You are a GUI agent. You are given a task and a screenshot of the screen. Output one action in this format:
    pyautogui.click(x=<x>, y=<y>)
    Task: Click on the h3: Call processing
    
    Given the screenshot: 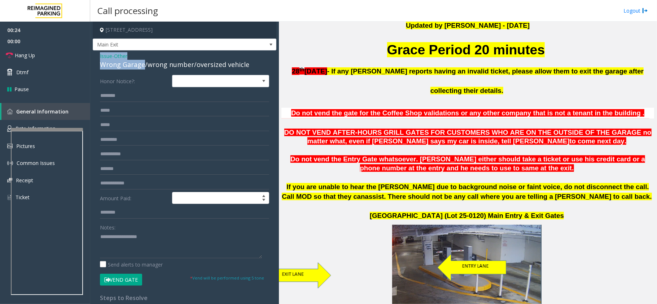 What is the action you would take?
    pyautogui.click(x=128, y=10)
    